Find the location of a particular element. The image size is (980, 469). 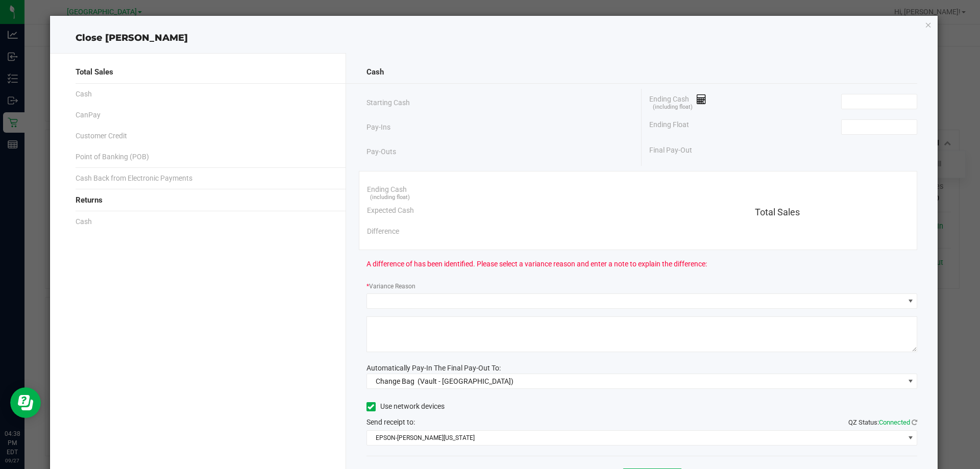

span: Send receipt to: is located at coordinates (391, 423).